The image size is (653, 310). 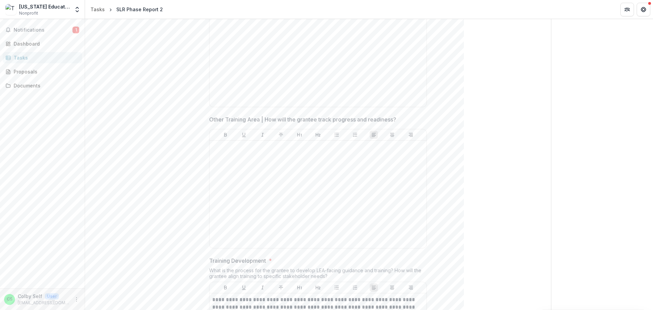 I want to click on div: Colby Self, so click(x=10, y=299).